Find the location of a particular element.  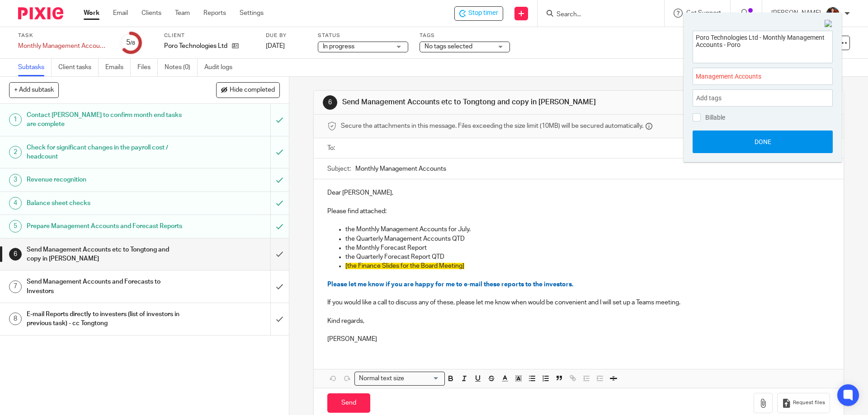

p: the Monthly Management Accounts for July. is located at coordinates (587, 229).